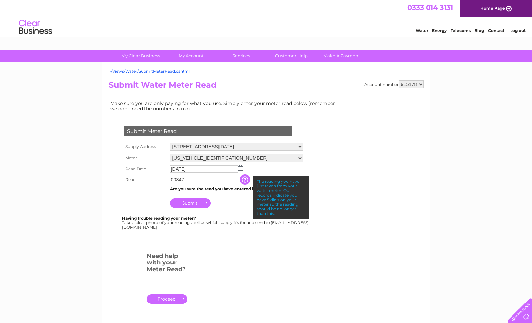  What do you see at coordinates (35, 27) in the screenshot?
I see `img: logo.png` at bounding box center [35, 27].